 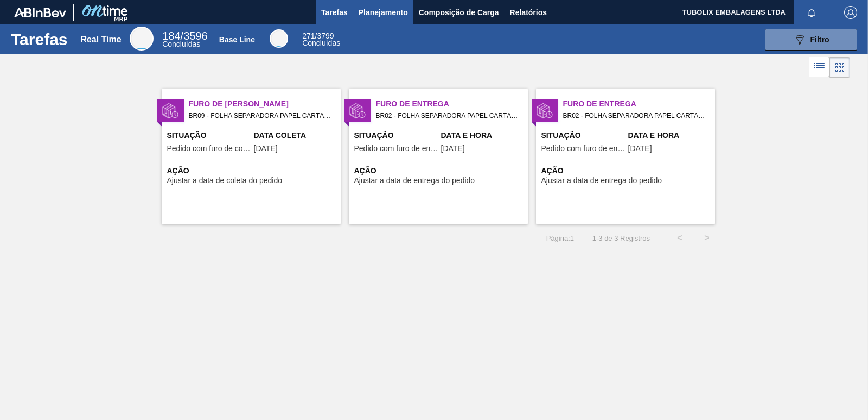 I want to click on span: BR02 - FOLHA SEPARADORA PAPEL CARTÃO Pedido - 2018552, so click(x=635, y=116).